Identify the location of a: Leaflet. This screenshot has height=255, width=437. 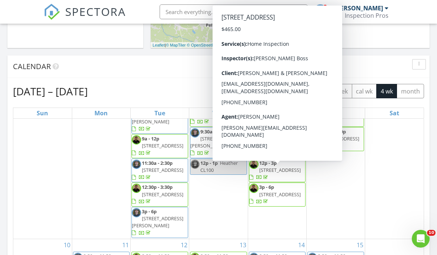
(158, 45).